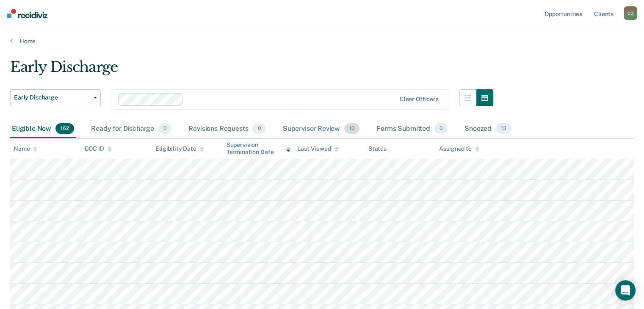  Describe the element at coordinates (43, 129) in the screenshot. I see `div: Eligible Now162` at that location.